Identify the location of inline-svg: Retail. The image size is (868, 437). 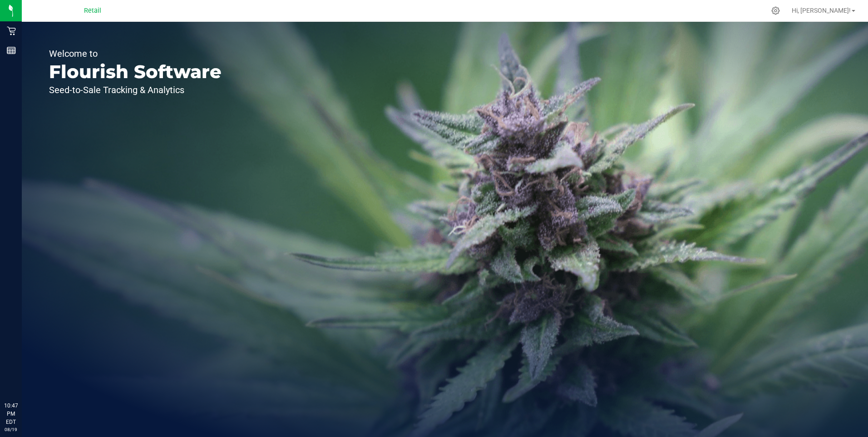
(12, 31).